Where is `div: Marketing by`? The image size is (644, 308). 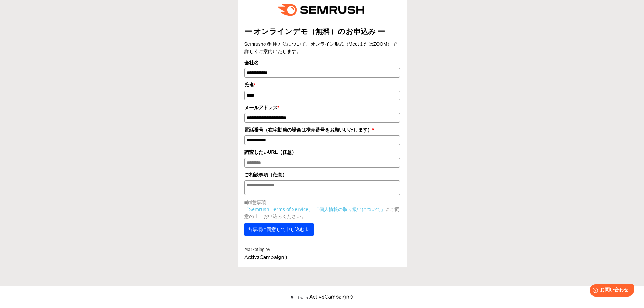
div: Marketing by is located at coordinates (322, 249).